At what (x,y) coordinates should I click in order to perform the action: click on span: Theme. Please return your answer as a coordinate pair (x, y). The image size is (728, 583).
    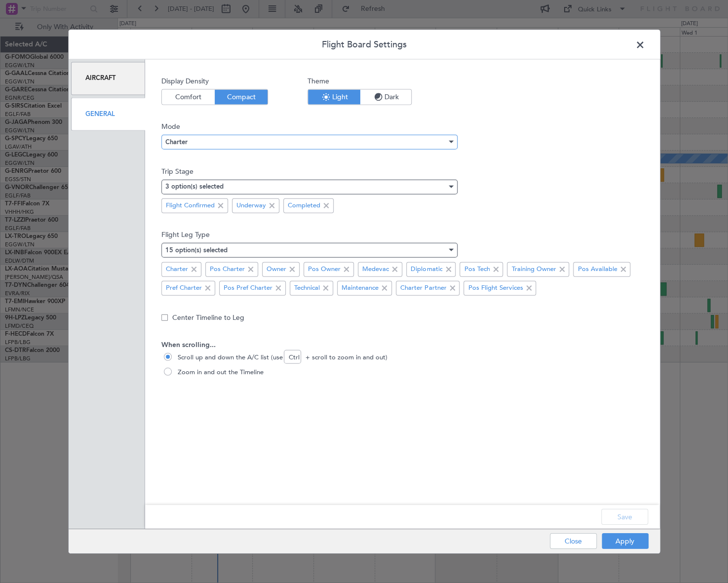
    Looking at the image, I should click on (359, 81).